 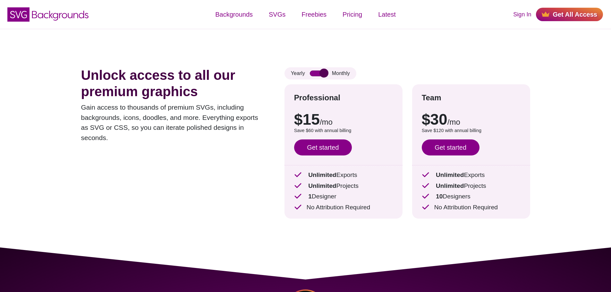 What do you see at coordinates (344, 131) in the screenshot?
I see `p: Save $60 with annual billing` at bounding box center [344, 131].